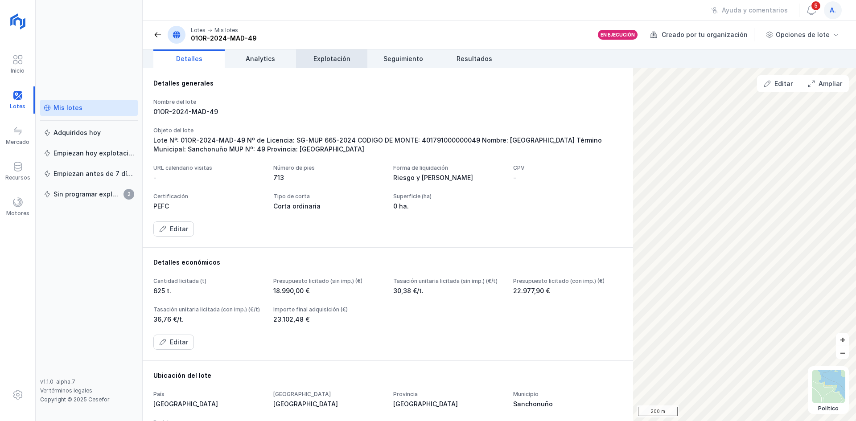  I want to click on div: Importe final adquisición (€), so click(328, 310).